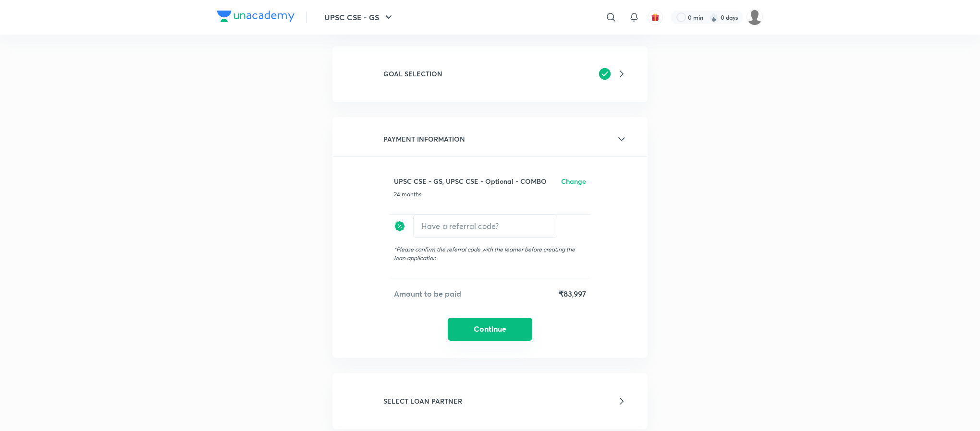  I want to click on img: avatar, so click(655, 18).